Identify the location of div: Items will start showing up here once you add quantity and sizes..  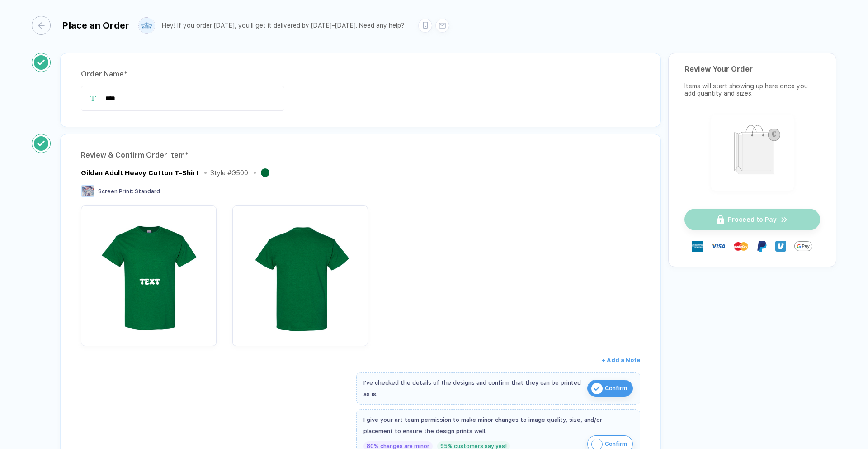
(752, 89).